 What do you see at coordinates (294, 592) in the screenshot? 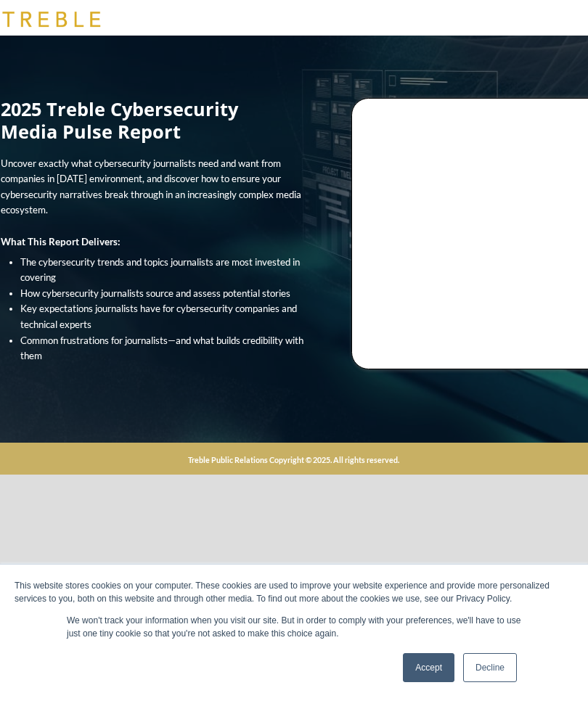
I see `div: This website stores cookies on your computer. These cookies are used to improve your website expe...` at bounding box center [294, 592].